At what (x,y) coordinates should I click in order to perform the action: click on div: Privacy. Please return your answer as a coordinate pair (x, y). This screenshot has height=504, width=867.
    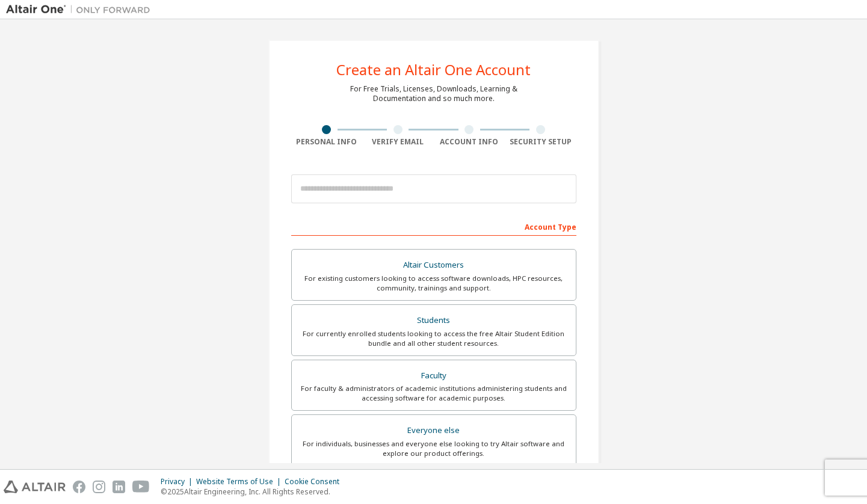
    Looking at the image, I should click on (178, 482).